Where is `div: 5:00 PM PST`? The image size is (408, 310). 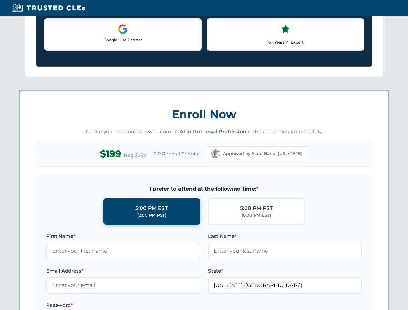 div: 5:00 PM PST is located at coordinates (257, 208).